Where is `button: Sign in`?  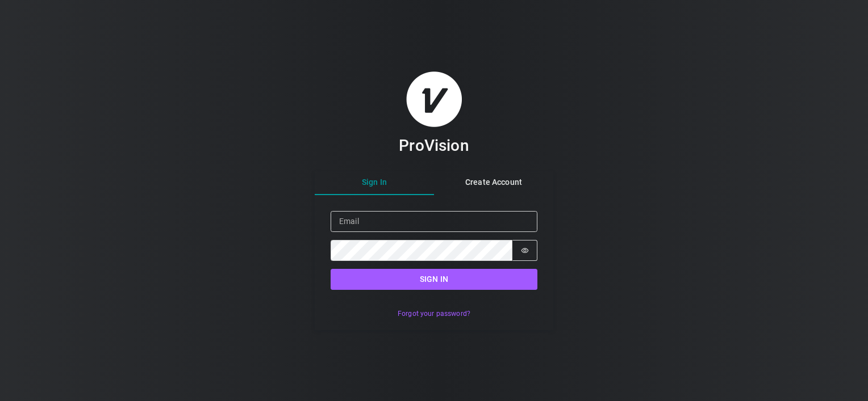 button: Sign in is located at coordinates (434, 279).